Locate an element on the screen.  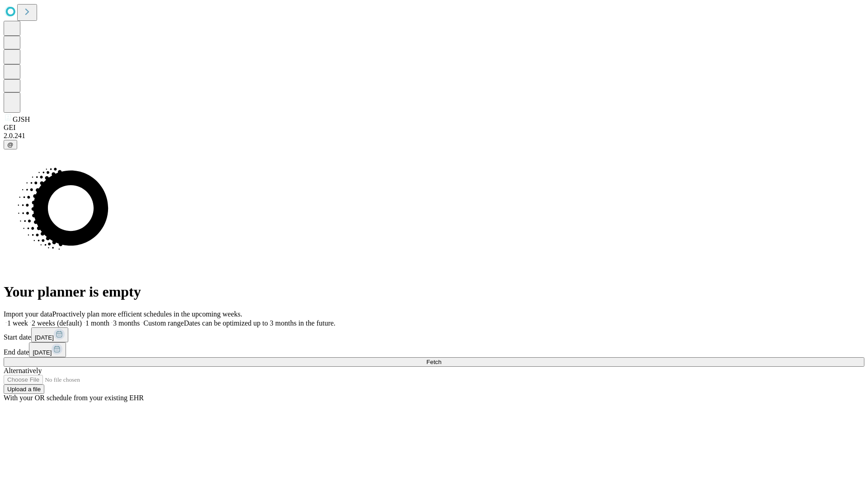
div: Start date is located at coordinates (434, 335).